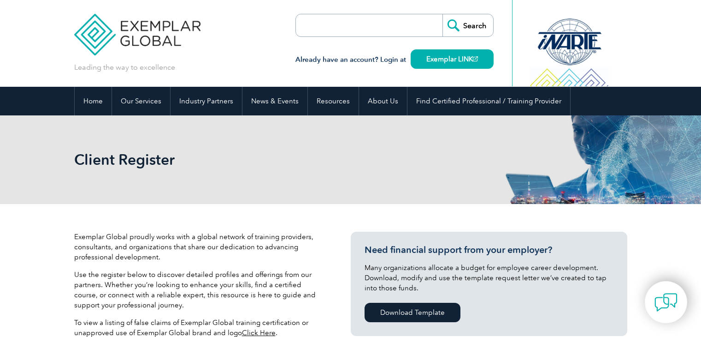  What do you see at coordinates (666, 302) in the screenshot?
I see `img: contact-chat.png` at bounding box center [666, 302].